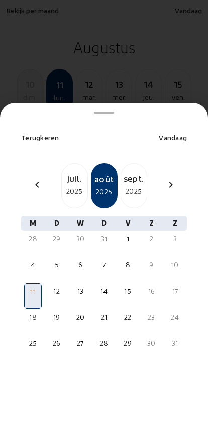 This screenshot has width=208, height=427. Describe the element at coordinates (104, 291) in the screenshot. I see `div: 14` at that location.